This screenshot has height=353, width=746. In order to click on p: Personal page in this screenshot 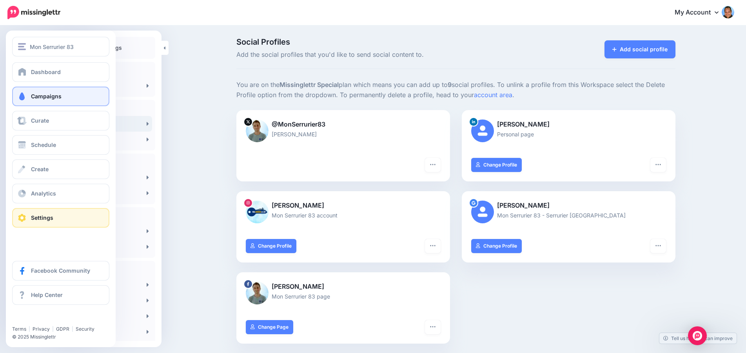, I will do `click(568, 134)`.